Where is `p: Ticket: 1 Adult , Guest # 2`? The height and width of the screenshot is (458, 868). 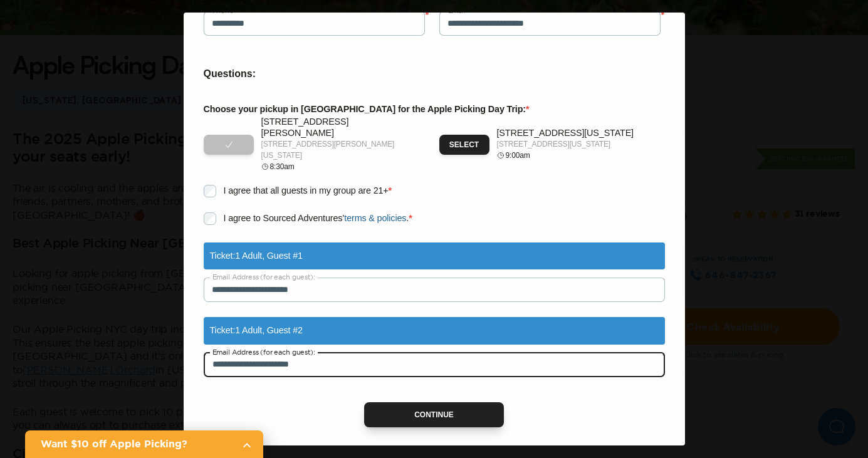
p: Ticket: 1 Adult , Guest # 2 is located at coordinates (257, 330).